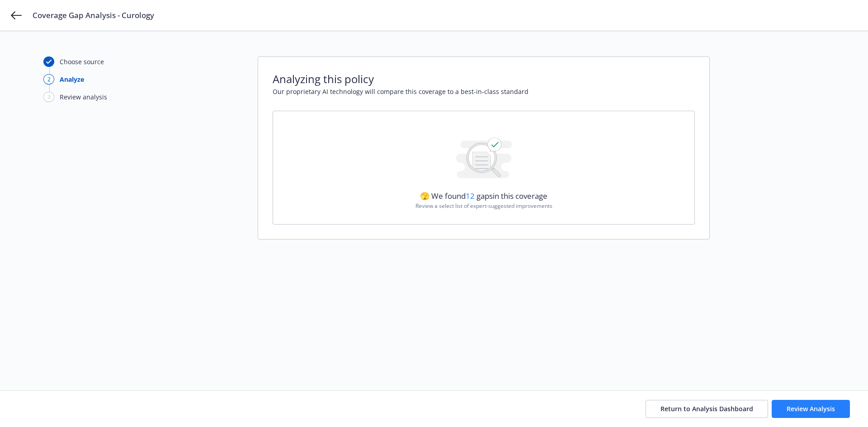 This screenshot has width=868, height=427. I want to click on div: Choose source, so click(82, 61).